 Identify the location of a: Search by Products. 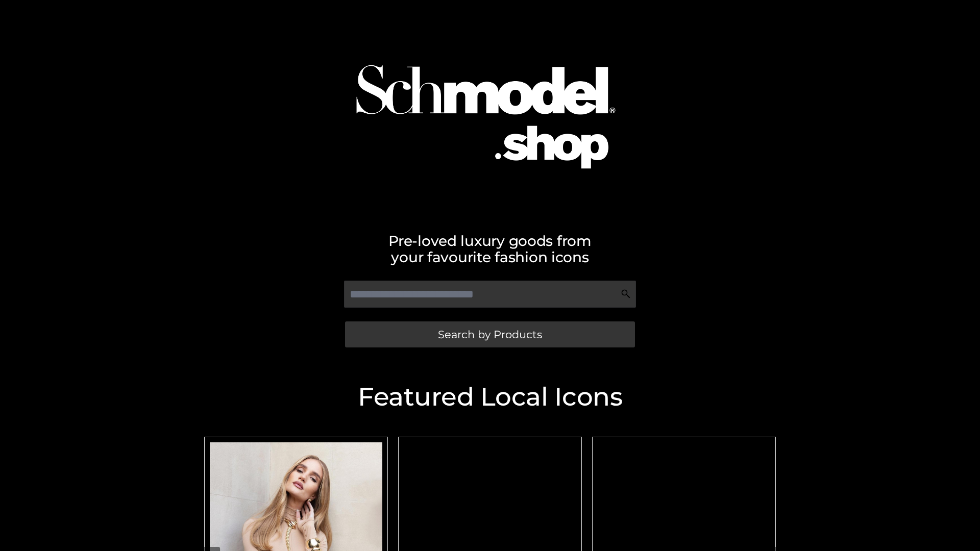
(490, 334).